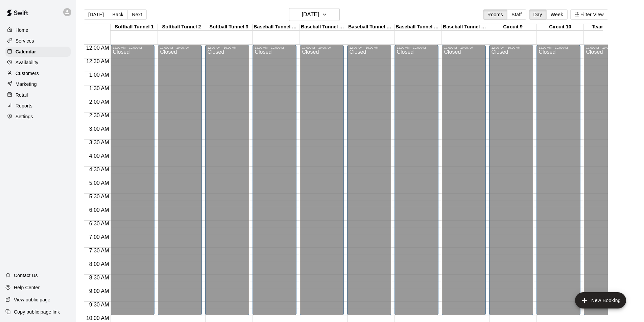 The image size is (644, 322). I want to click on span: 7:30 AM, so click(99, 250).